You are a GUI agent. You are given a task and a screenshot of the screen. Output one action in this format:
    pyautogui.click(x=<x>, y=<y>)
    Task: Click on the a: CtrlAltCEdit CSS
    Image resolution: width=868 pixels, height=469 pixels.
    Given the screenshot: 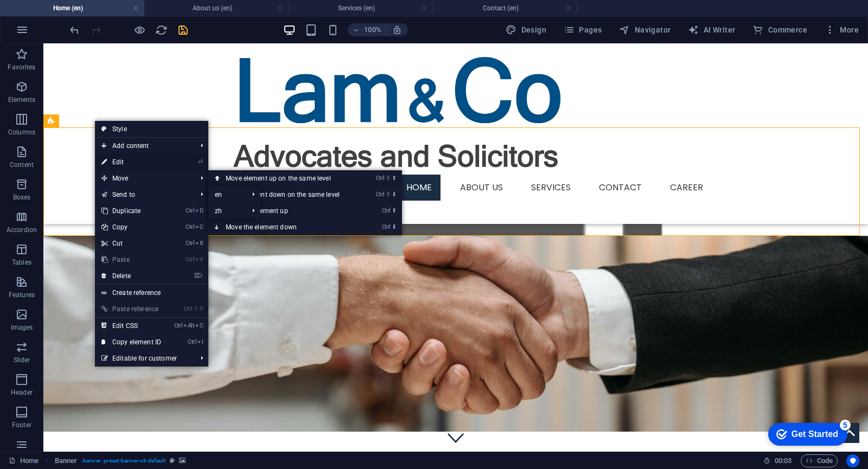 What is the action you would take?
    pyautogui.click(x=131, y=326)
    